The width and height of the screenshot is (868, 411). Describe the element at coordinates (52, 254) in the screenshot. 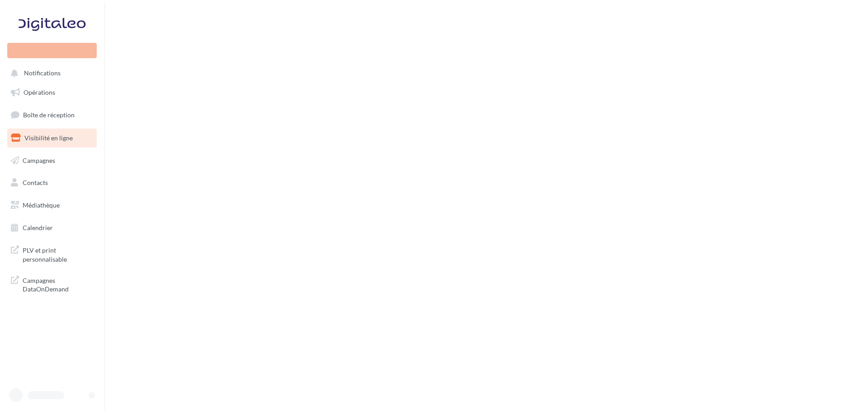

I see `a: PLV et print personnalisable` at that location.